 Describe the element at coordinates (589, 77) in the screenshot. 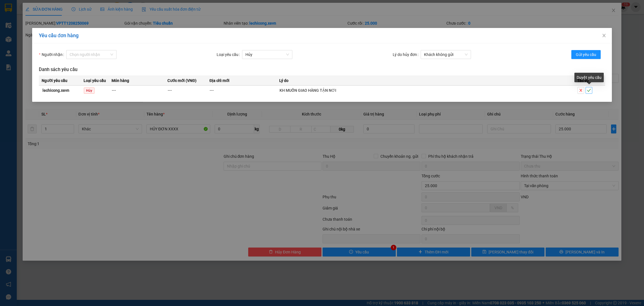

I see `div: Duyệt yêu cầu` at that location.